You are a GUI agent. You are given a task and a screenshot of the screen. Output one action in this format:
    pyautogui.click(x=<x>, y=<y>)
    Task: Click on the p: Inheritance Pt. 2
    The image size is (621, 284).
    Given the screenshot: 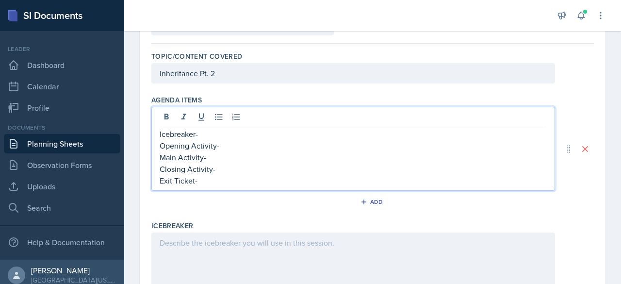 What is the action you would take?
    pyautogui.click(x=353, y=73)
    